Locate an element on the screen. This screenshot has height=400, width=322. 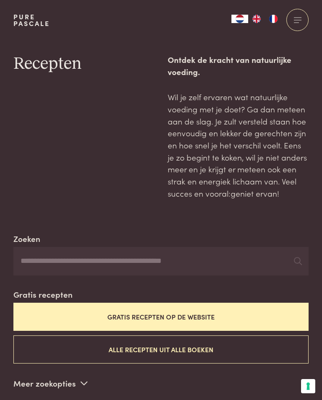
a: EN is located at coordinates (257, 19).